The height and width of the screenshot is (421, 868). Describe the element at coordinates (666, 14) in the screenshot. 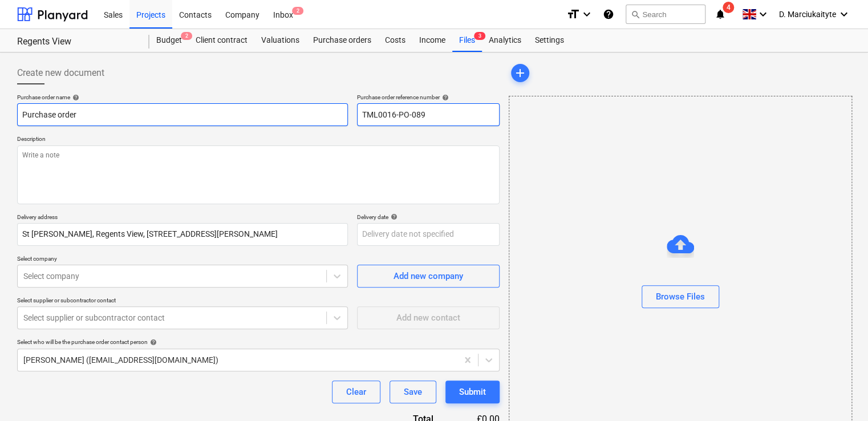

I see `button: Search` at that location.